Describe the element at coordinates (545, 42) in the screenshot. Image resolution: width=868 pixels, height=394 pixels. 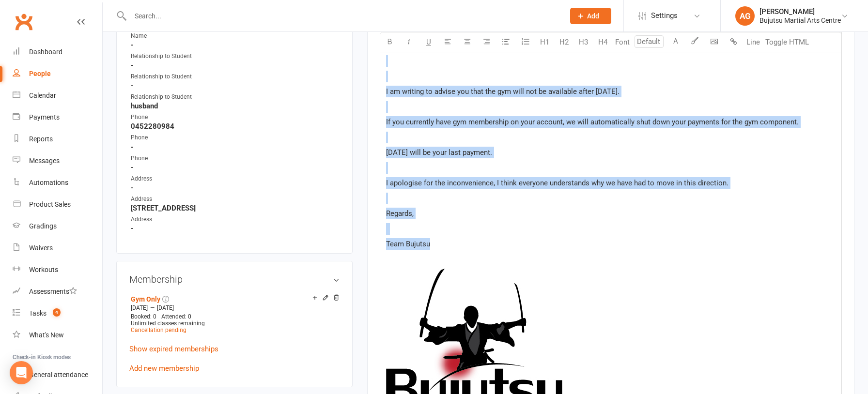
I see `button: H1` at that location.